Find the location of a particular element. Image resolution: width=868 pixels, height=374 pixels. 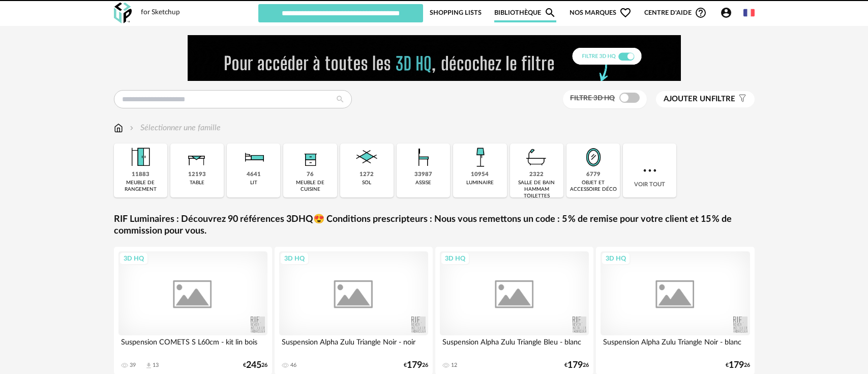

button: Ajouter unfiltre Filter icon is located at coordinates (706, 99).